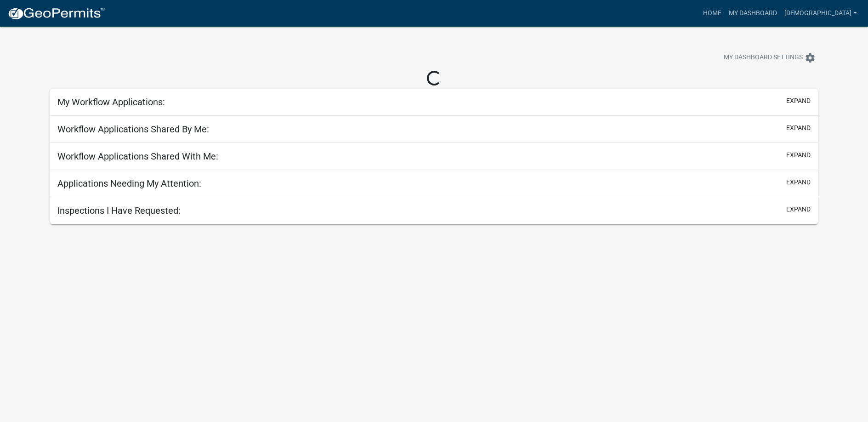 This screenshot has height=422, width=868. What do you see at coordinates (138, 156) in the screenshot?
I see `h5: Workflow Applications Shared With Me:` at bounding box center [138, 156].